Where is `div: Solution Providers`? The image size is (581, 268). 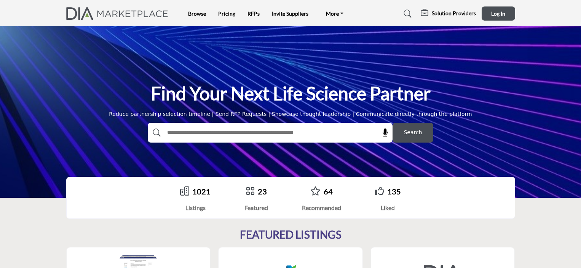 div: Solution Providers is located at coordinates (448, 14).